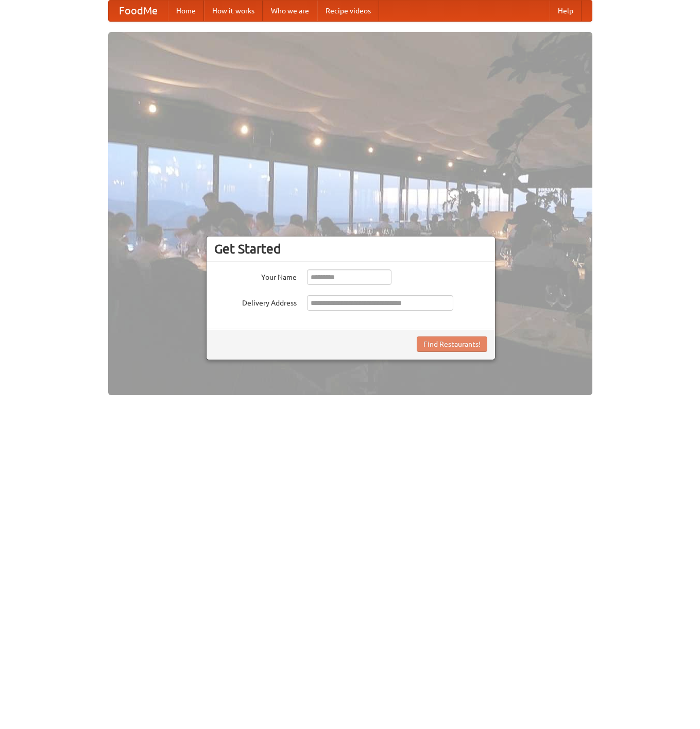 Image resolution: width=700 pixels, height=729 pixels. What do you see at coordinates (566, 11) in the screenshot?
I see `a: Help` at bounding box center [566, 11].